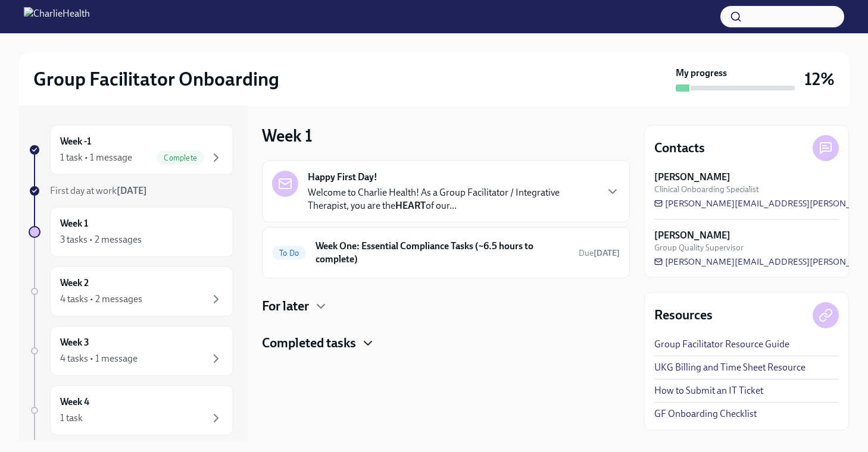  Describe the element at coordinates (71, 419) in the screenshot. I see `div: 1 task` at that location.